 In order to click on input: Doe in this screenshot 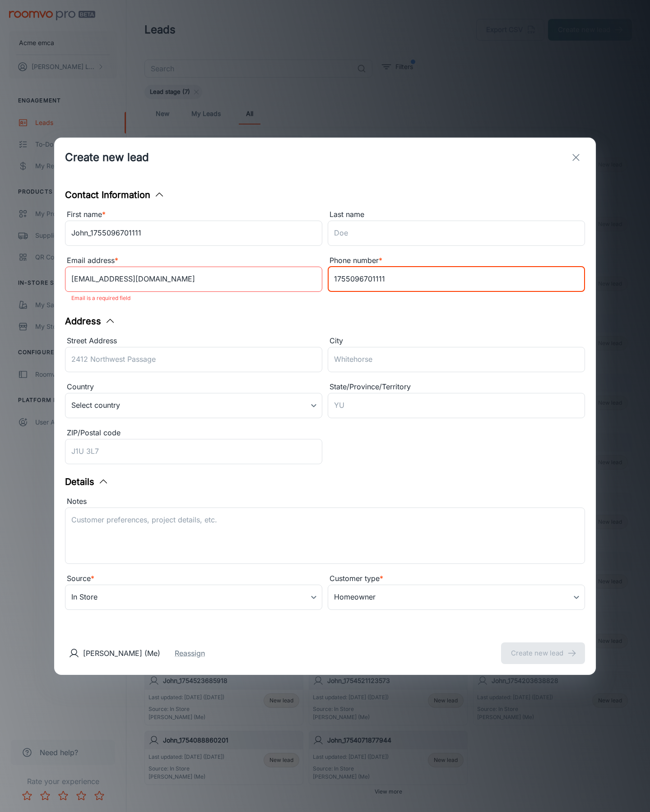, I will do `click(456, 233)`.